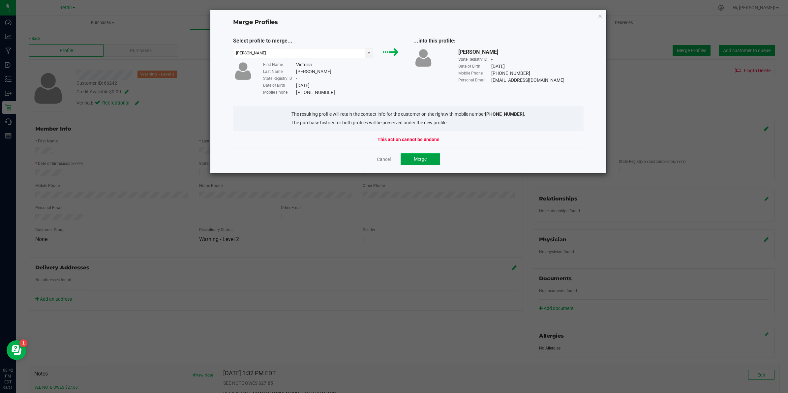 The image size is (788, 393). What do you see at coordinates (435, 41) in the screenshot?
I see `span: ...into this profile:` at bounding box center [435, 41].